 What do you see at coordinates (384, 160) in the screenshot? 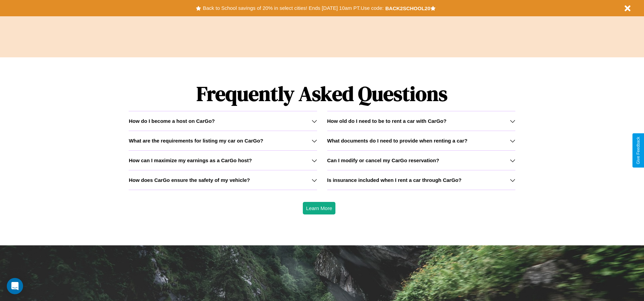
I see `h3: Can I modify or cancel my CarGo reservation?` at bounding box center [384, 160].